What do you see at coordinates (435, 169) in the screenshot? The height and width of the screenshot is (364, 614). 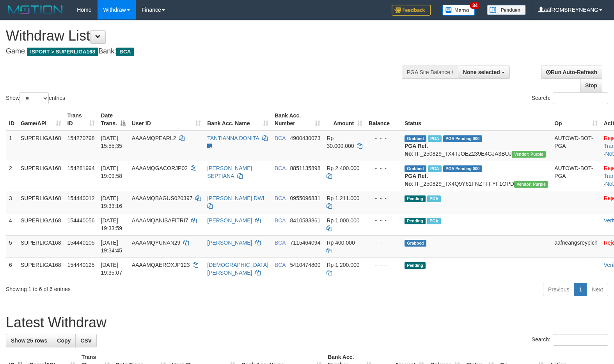 I see `span: Marked by aafnonsreyleab` at bounding box center [435, 169].